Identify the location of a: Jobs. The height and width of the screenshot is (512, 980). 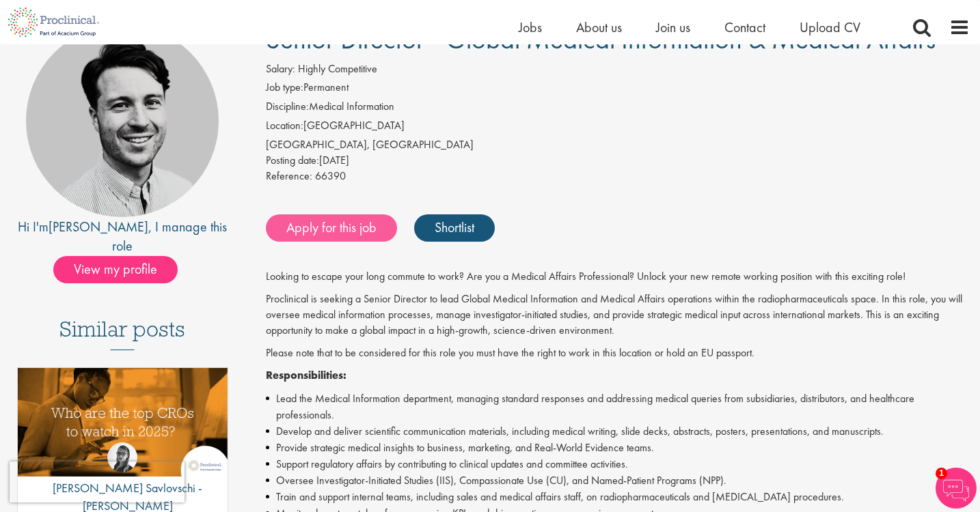
(530, 28).